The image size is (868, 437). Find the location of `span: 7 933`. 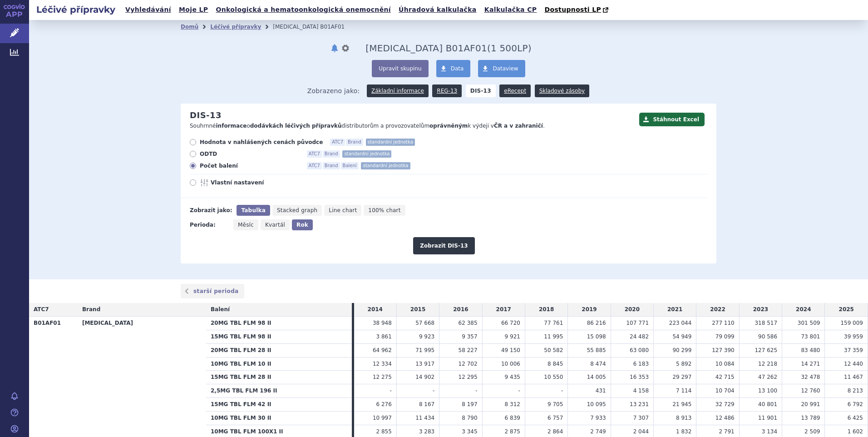

span: 7 933 is located at coordinates (598, 418).